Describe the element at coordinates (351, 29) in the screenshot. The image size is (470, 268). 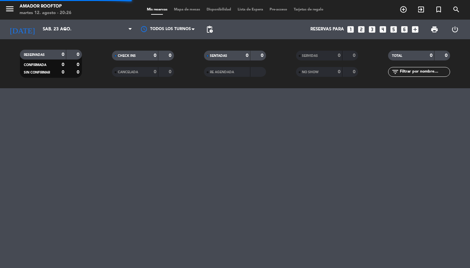
I see `i: looks_one` at that location.